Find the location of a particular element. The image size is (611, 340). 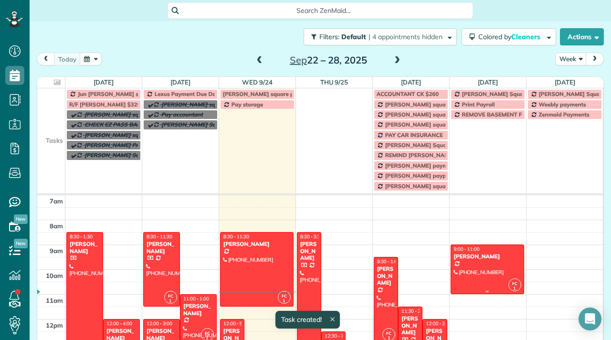

a: Filters: Default | 4 appointments hidden is located at coordinates (378, 37).